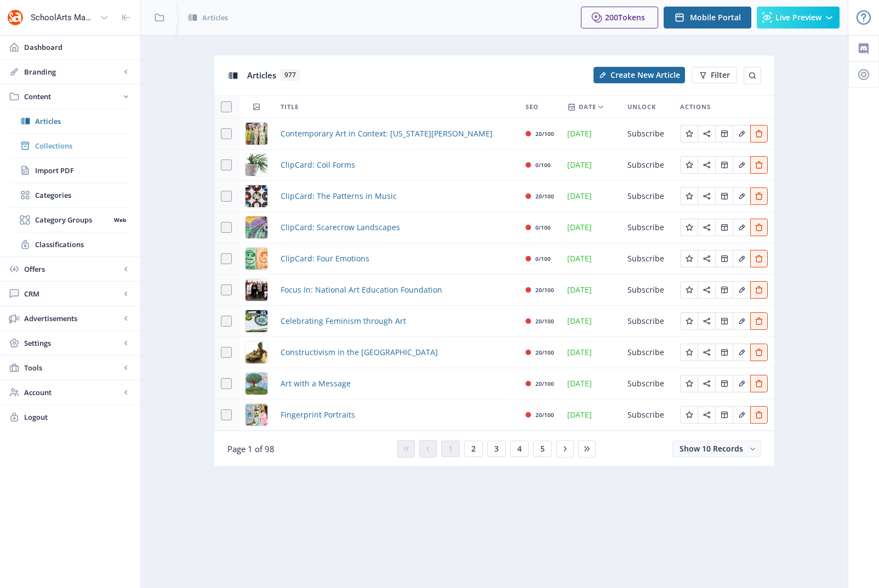 Image resolution: width=879 pixels, height=588 pixels. What do you see at coordinates (712, 448) in the screenshot?
I see `span: Show 10 Records` at bounding box center [712, 448].